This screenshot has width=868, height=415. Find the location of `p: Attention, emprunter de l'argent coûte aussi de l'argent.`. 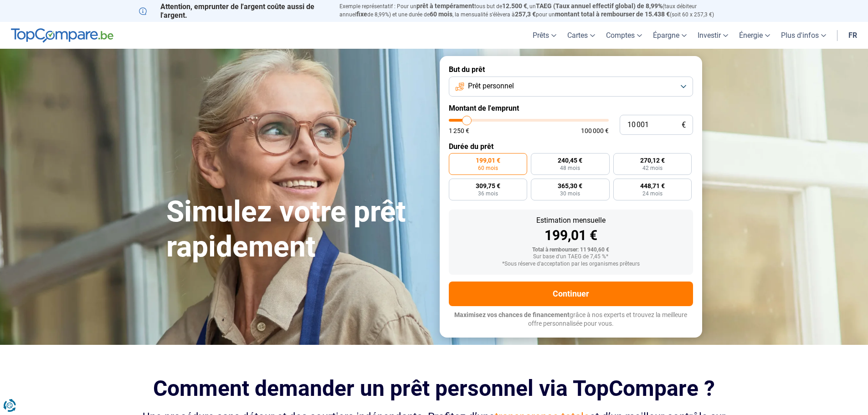

p: Attention, emprunter de l'argent coûte aussi de l'argent. is located at coordinates (234, 11).